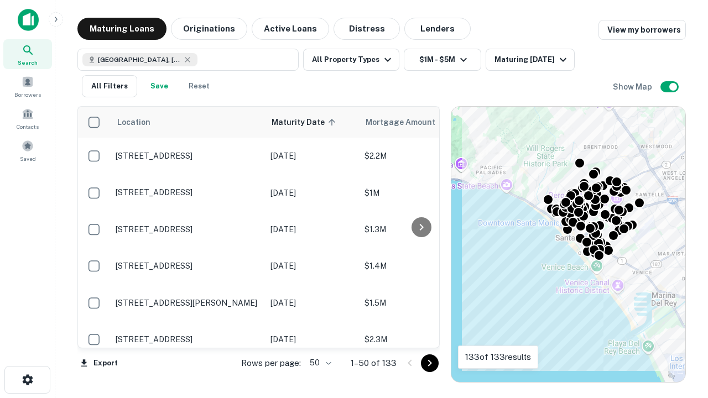  What do you see at coordinates (351, 60) in the screenshot?
I see `button: All Property Types` at bounding box center [351, 60].